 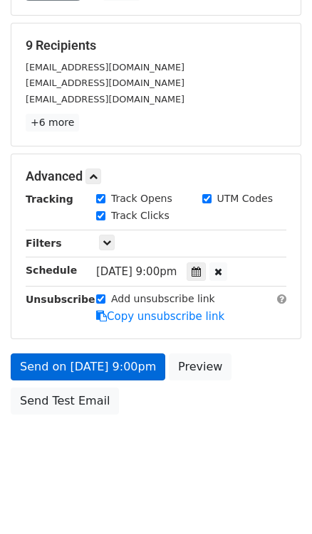 I want to click on strong: Filters, so click(x=43, y=243).